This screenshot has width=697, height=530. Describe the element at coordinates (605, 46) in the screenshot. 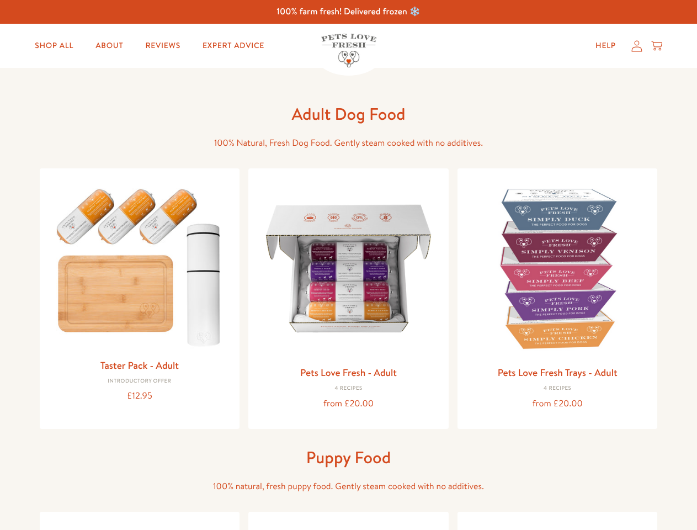

I see `a: Help` at that location.